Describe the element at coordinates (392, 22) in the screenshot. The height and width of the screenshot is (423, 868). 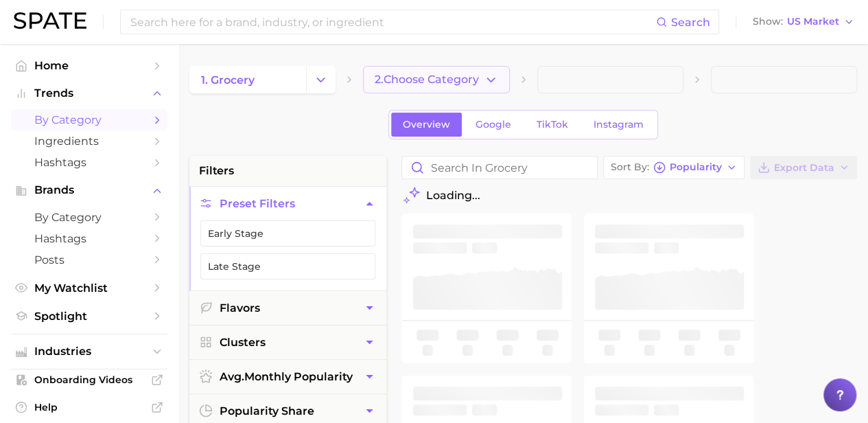
I see `input: Search here for a brand, industry, or ingredient` at that location.